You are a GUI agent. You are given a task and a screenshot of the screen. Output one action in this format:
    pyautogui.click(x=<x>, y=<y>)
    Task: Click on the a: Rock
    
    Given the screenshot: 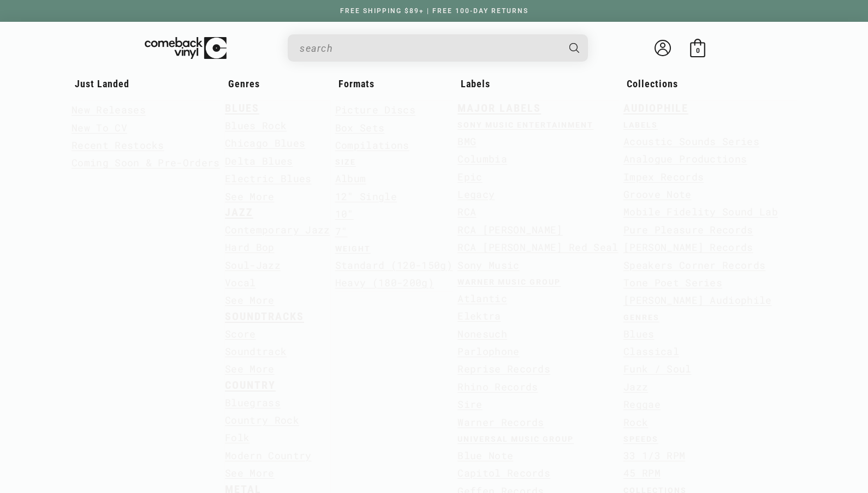 What is the action you would take?
    pyautogui.click(x=635, y=422)
    